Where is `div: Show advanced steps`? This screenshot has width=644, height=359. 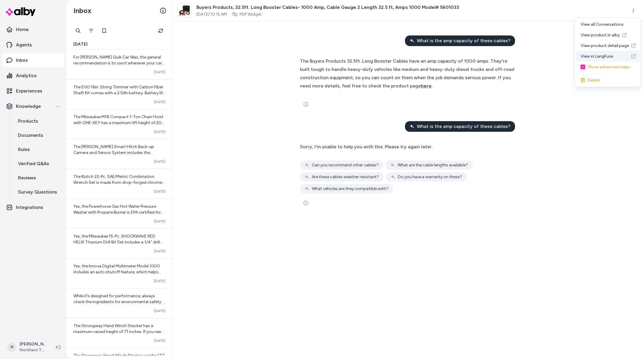 div: Show advanced steps is located at coordinates (607, 67).